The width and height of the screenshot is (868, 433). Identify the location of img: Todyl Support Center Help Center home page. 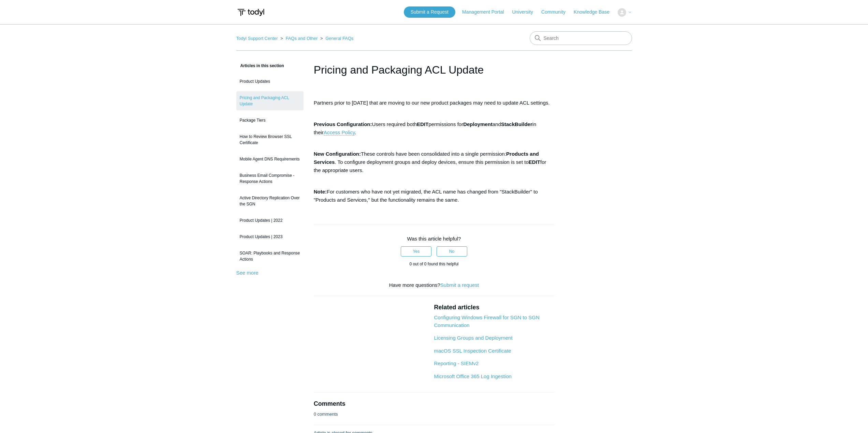
(250, 13).